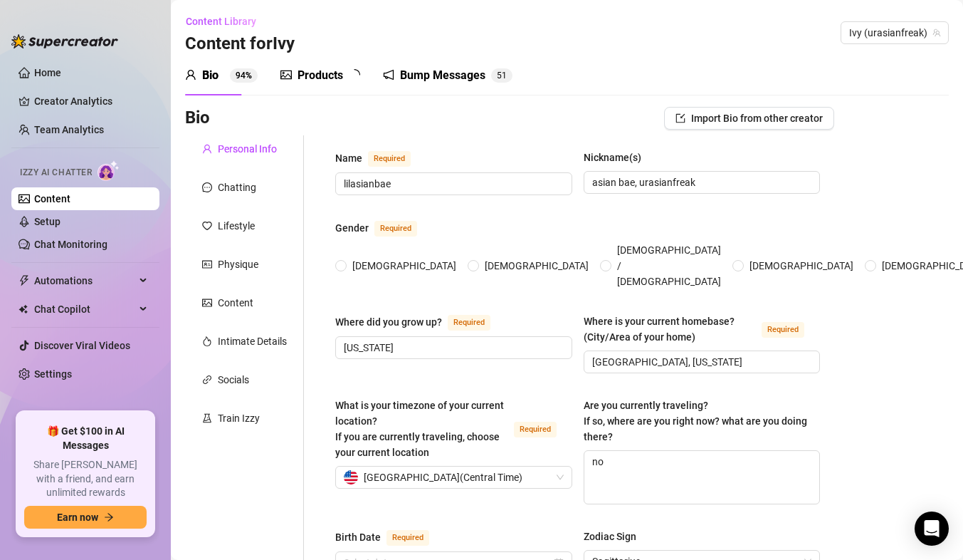  I want to click on label: Zodiac Sign, so click(615, 536).